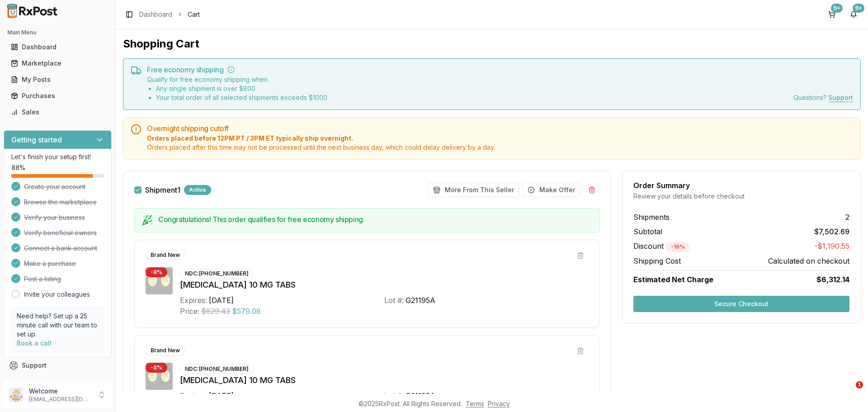 The image size is (868, 412). What do you see at coordinates (58, 365) in the screenshot?
I see `button: Support` at bounding box center [58, 365].